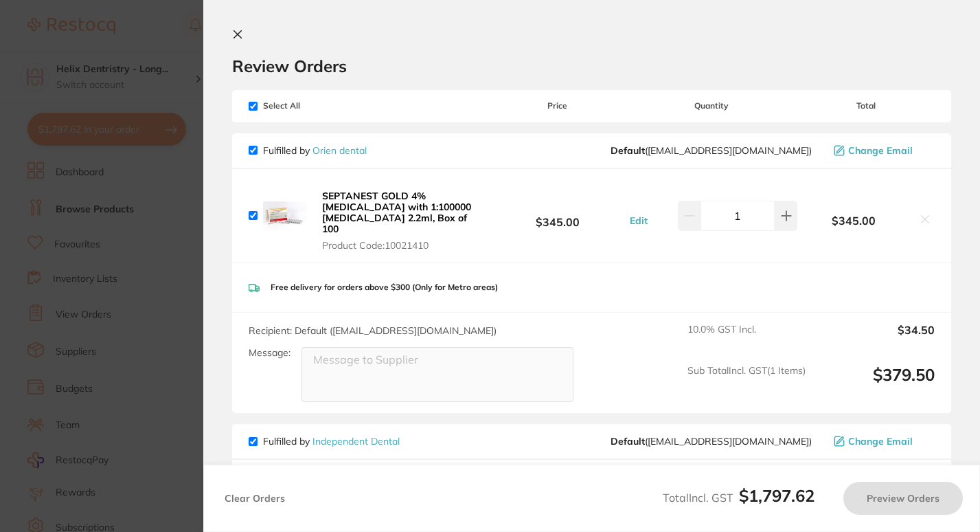 This screenshot has height=532, width=980. What do you see at coordinates (339, 151) in the screenshot?
I see `a: Orien dental` at bounding box center [339, 151].